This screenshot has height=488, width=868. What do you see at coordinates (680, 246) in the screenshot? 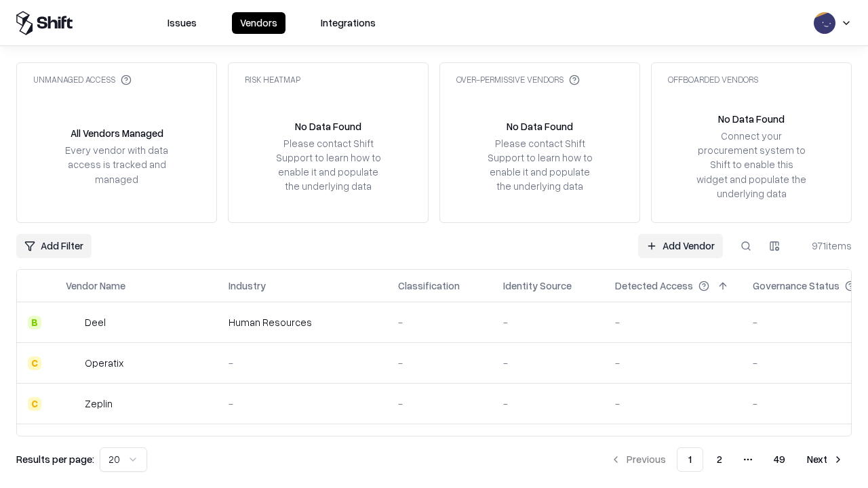
I see `a: Add Vendor` at bounding box center [680, 246].